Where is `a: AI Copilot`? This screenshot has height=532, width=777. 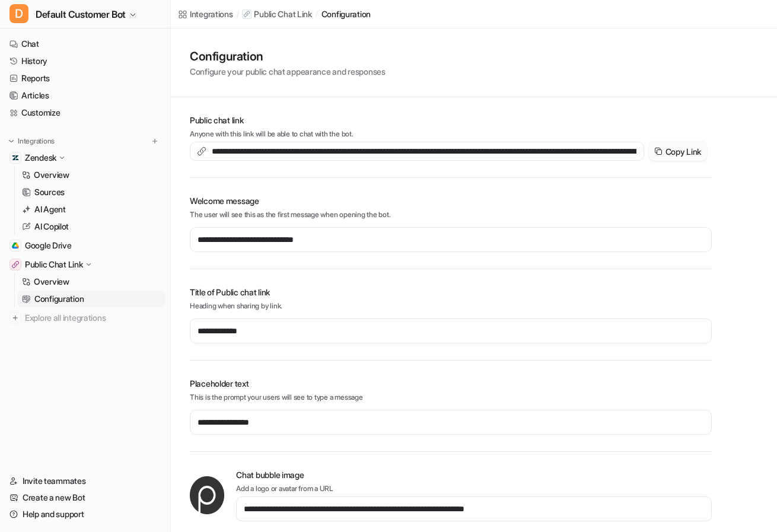 a: AI Copilot is located at coordinates (91, 227).